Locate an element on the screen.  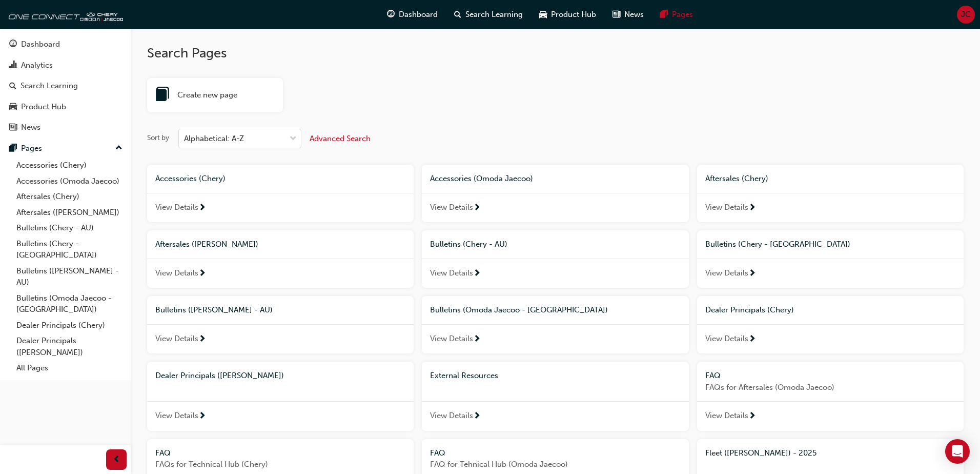
div: Search Learning is located at coordinates (49, 85).